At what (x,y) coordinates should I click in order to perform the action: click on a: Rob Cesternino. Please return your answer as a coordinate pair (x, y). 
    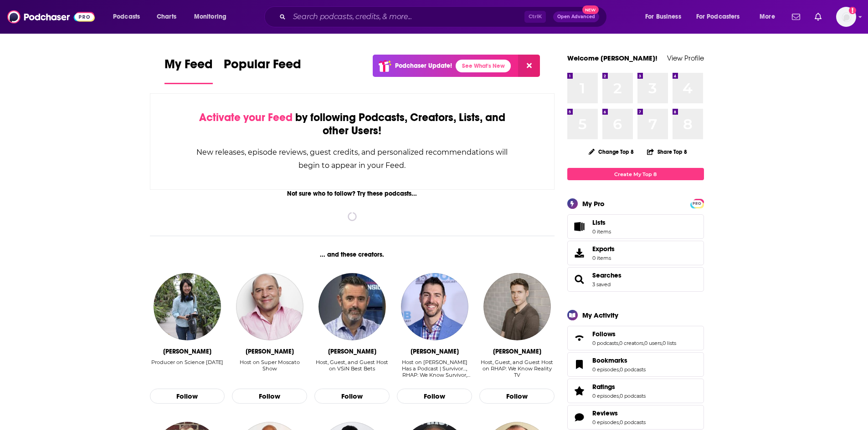
    Looking at the image, I should click on (435, 306).